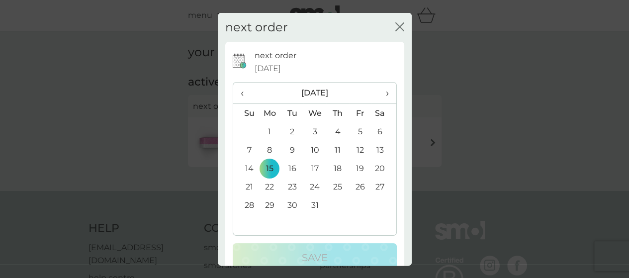 The width and height of the screenshot is (629, 278). Describe the element at coordinates (270, 150) in the screenshot. I see `td: 8` at that location.